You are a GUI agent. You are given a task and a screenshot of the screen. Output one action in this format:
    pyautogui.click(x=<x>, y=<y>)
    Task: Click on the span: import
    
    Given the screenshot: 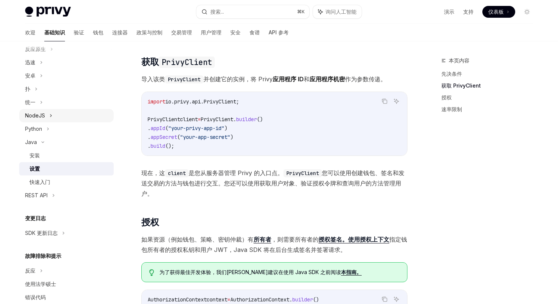 What is the action you would take?
    pyautogui.click(x=157, y=102)
    